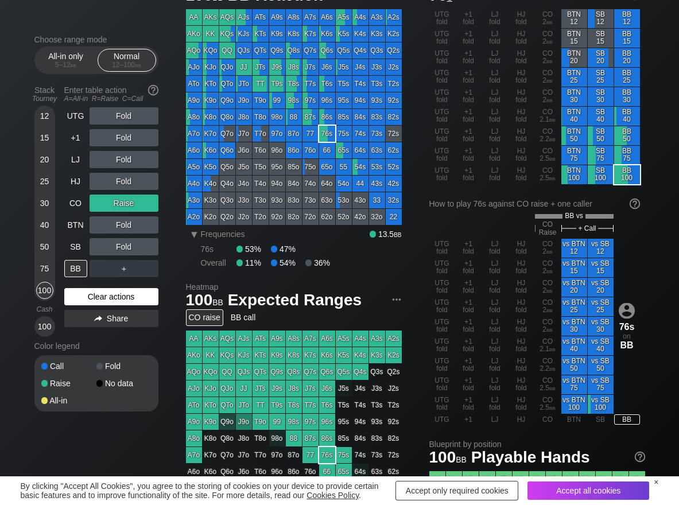 This screenshot has width=679, height=505. Describe the element at coordinates (76, 181) in the screenshot. I see `div: HJ` at that location.